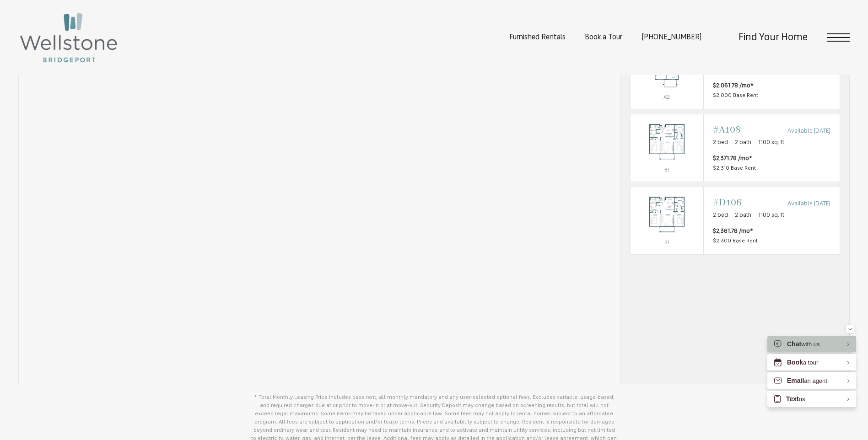 The image size is (868, 440). Describe the element at coordinates (734, 168) in the screenshot. I see `span: $2,310 Base Rent` at that location.